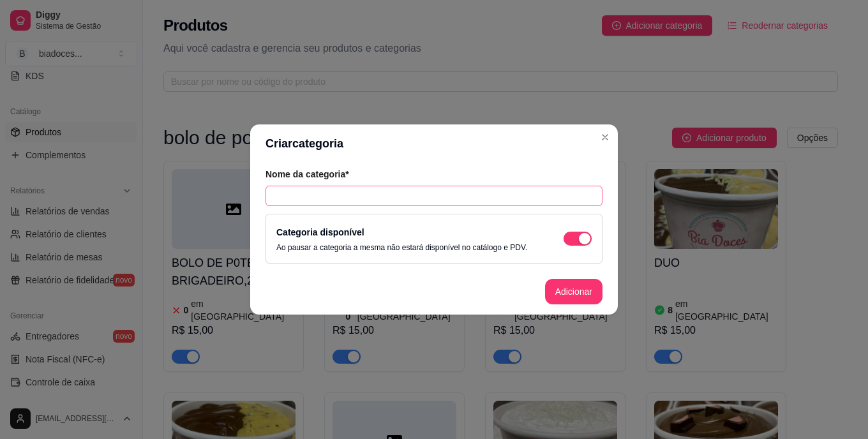 The image size is (868, 439). I want to click on button: Close, so click(605, 137).